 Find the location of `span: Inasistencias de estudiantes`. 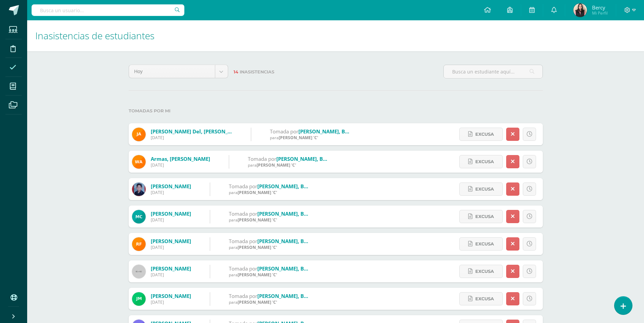

span: Inasistencias de estudiantes is located at coordinates (95, 36).